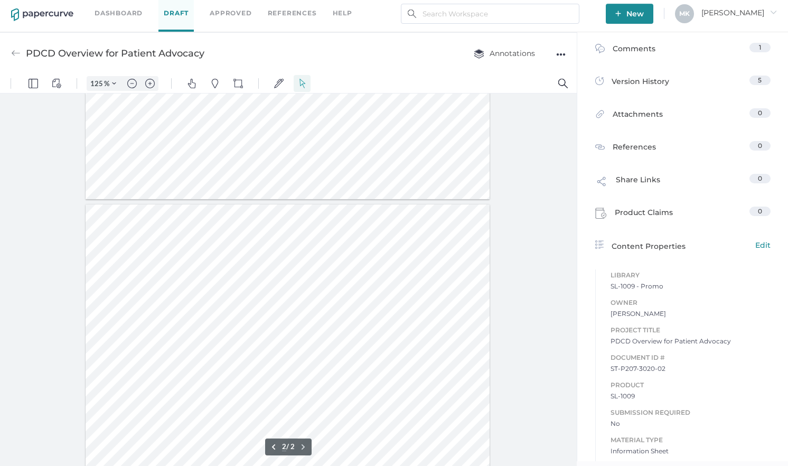  What do you see at coordinates (215, 10) in the screenshot?
I see `button: Pins` at bounding box center [215, 10].